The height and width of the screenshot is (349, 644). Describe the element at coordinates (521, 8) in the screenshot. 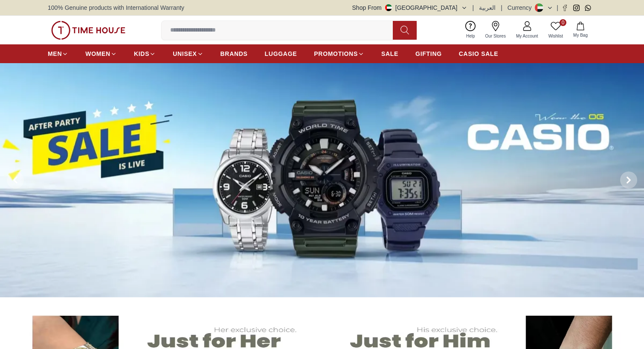

I see `div: Currency` at that location.